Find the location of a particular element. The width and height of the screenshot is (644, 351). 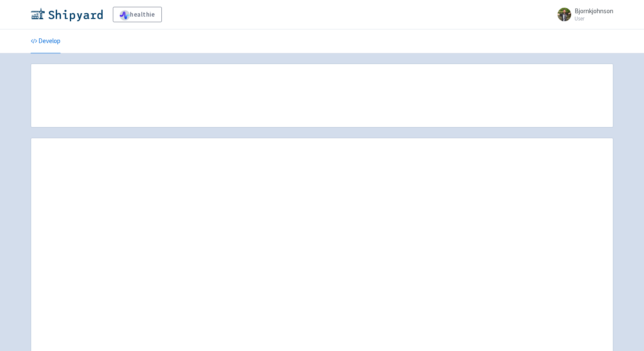

a: healthie is located at coordinates (137, 15).